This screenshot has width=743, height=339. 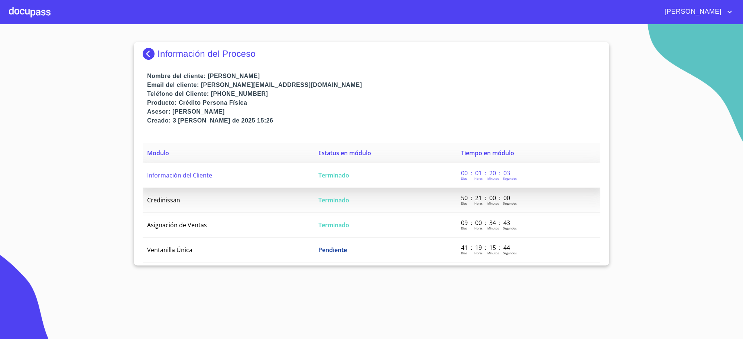 What do you see at coordinates (486, 198) in the screenshot?
I see `p: 50 : 21 : 00 : 00` at bounding box center [486, 198].